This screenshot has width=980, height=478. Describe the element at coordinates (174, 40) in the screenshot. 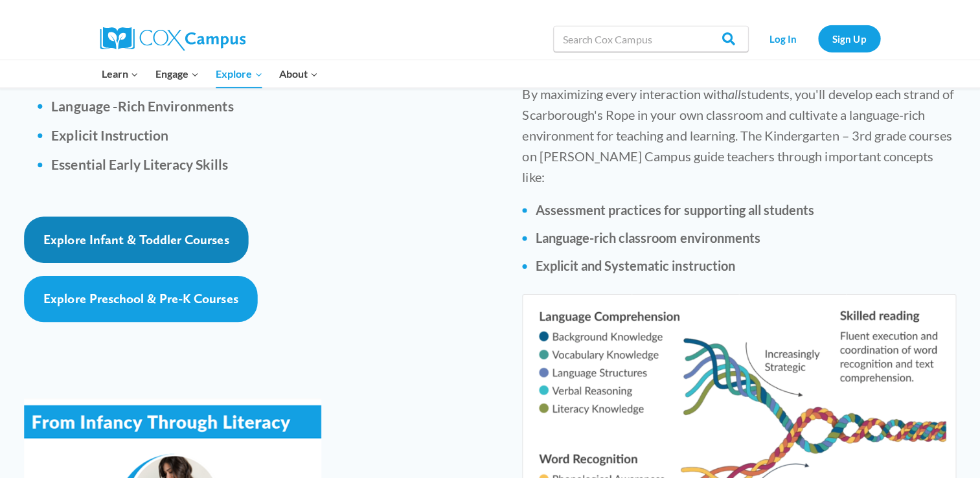

I see `img: Cox Campus` at that location.